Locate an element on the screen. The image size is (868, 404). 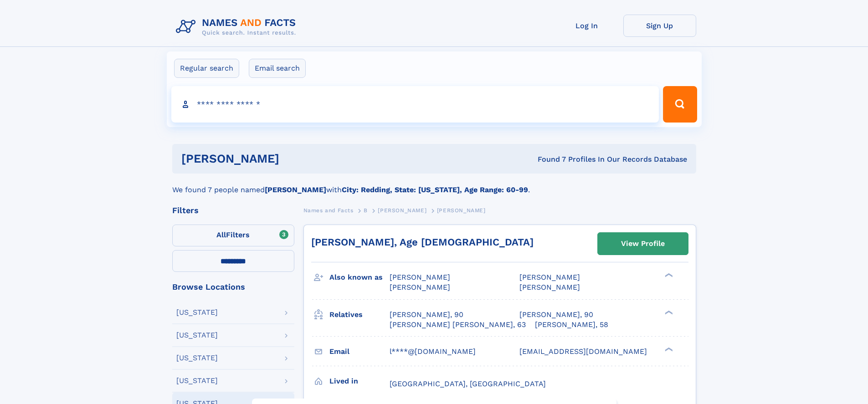
h3: Also known as is located at coordinates (359, 277).